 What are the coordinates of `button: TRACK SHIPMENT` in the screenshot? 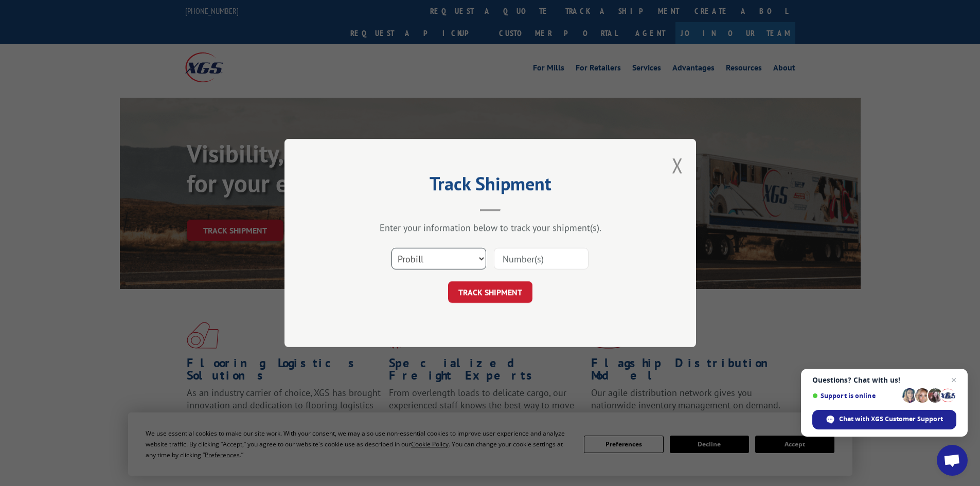 It's located at (490, 292).